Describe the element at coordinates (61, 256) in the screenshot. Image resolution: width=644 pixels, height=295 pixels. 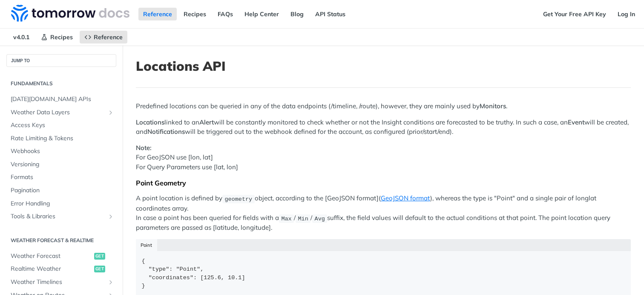
I see `a: Weather Forecastget` at that location.